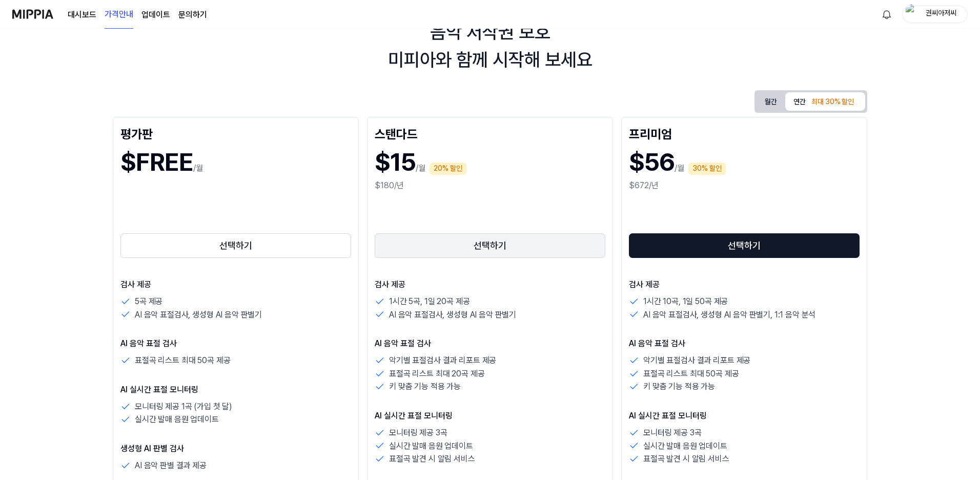 The image size is (980, 480). Describe the element at coordinates (730, 315) in the screenshot. I see `p: AI 음악 표절검사, 생성형 AI 음악 판별기, 1:1 음악 분석` at that location.